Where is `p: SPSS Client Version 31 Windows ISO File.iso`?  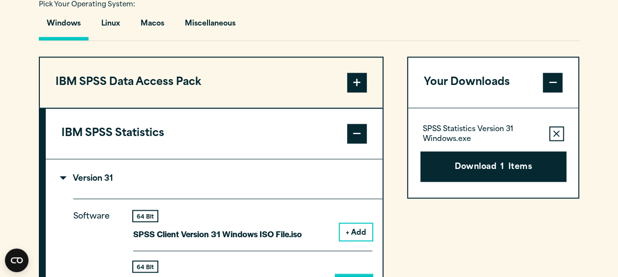 p: SPSS Client Version 31 Windows ISO File.iso is located at coordinates (217, 233).